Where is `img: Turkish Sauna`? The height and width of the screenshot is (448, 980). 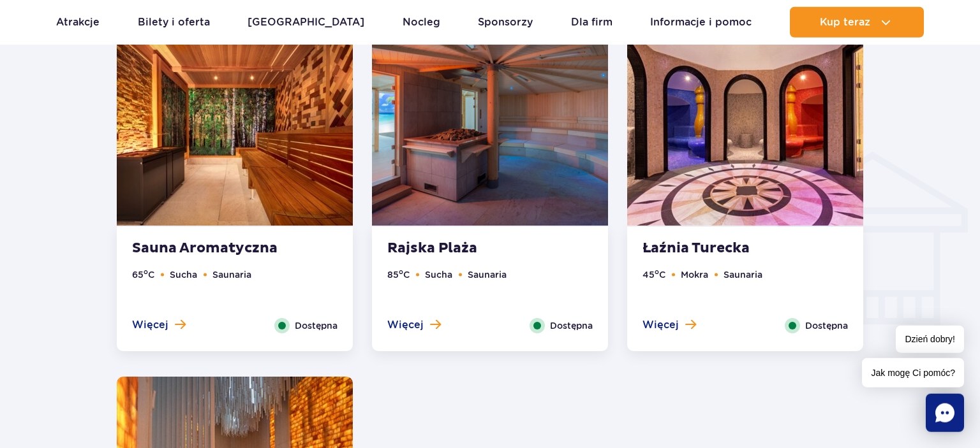 img: Turkish Sauna is located at coordinates (746, 126).